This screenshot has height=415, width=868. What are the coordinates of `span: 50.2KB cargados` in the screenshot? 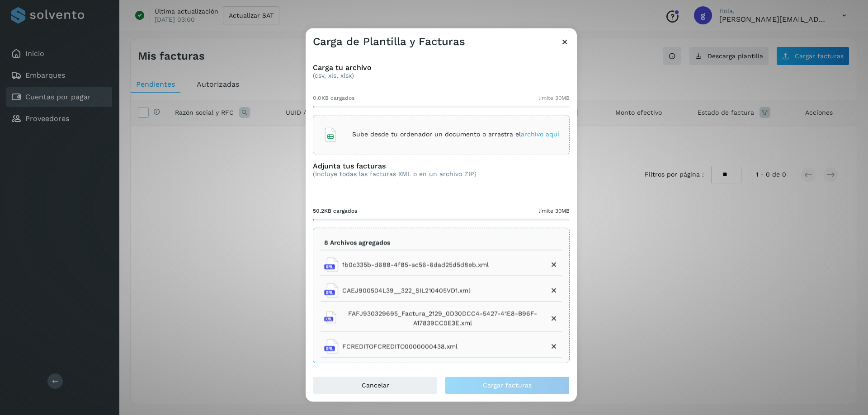 It's located at (335, 211).